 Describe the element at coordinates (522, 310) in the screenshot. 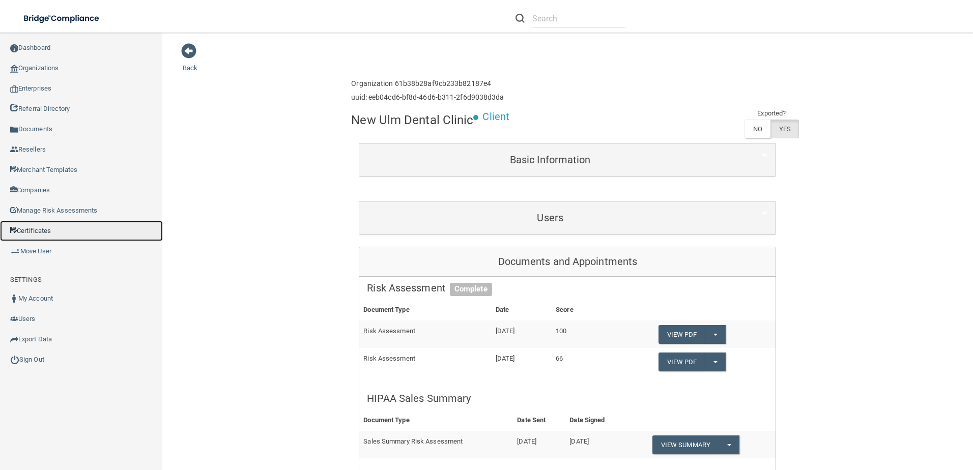

I see `th: Date` at that location.